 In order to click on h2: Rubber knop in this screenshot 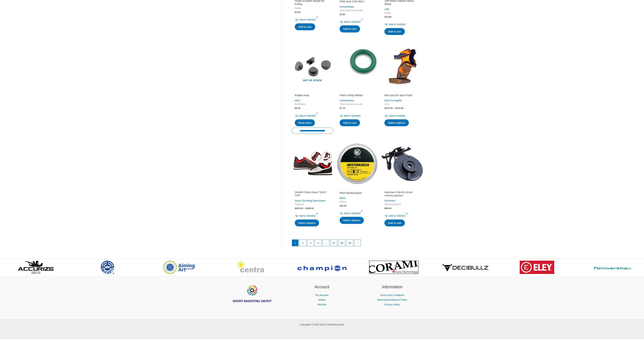, I will do `click(312, 95)`.